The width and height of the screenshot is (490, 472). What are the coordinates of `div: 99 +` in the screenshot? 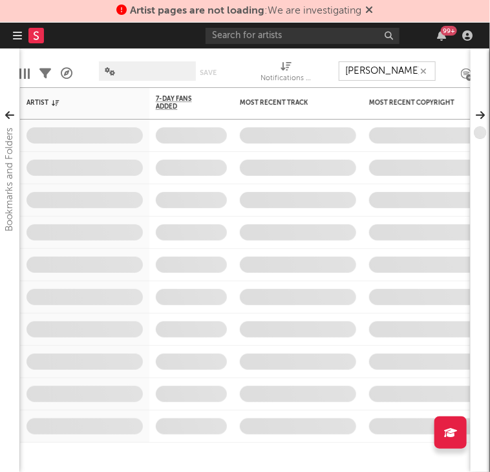 It's located at (449, 30).